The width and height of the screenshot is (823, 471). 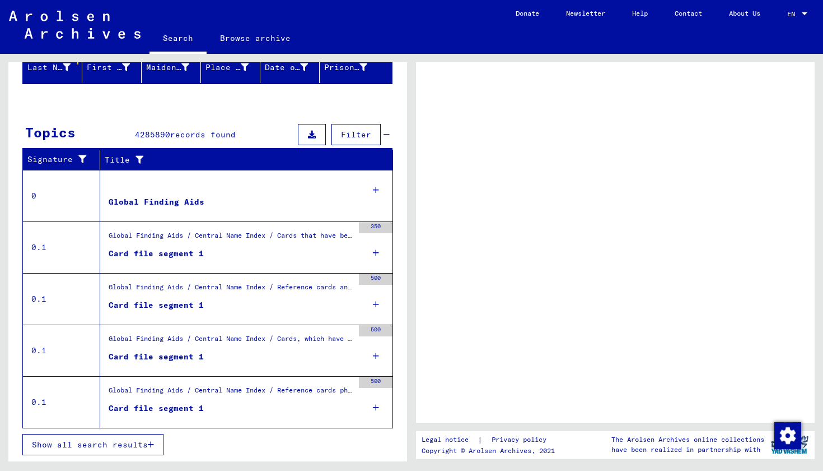 I want to click on span: Filter, so click(x=356, y=134).